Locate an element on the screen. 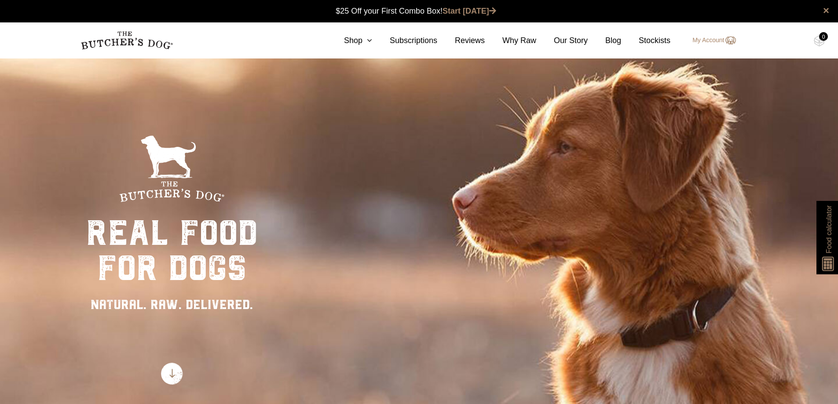  a: My Account is located at coordinates (710, 40).